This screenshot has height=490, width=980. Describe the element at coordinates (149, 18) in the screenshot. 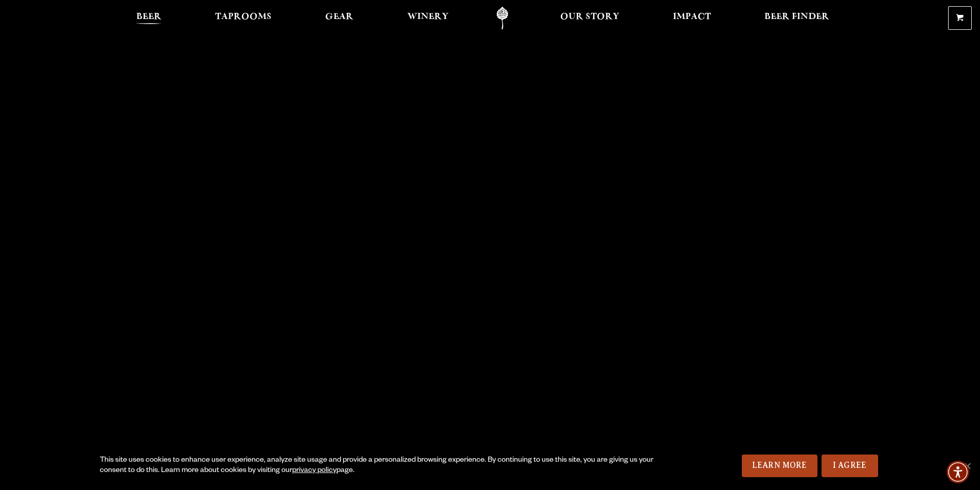

I see `a: Beer` at that location.